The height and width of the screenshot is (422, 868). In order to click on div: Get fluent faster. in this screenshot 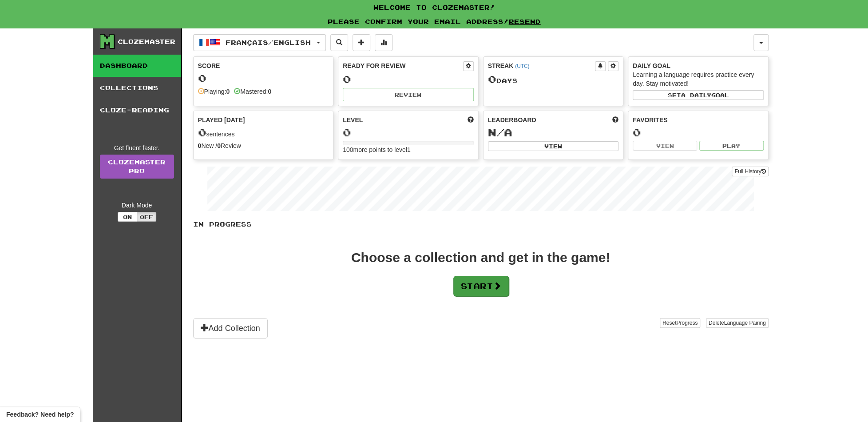, I will do `click(137, 148)`.